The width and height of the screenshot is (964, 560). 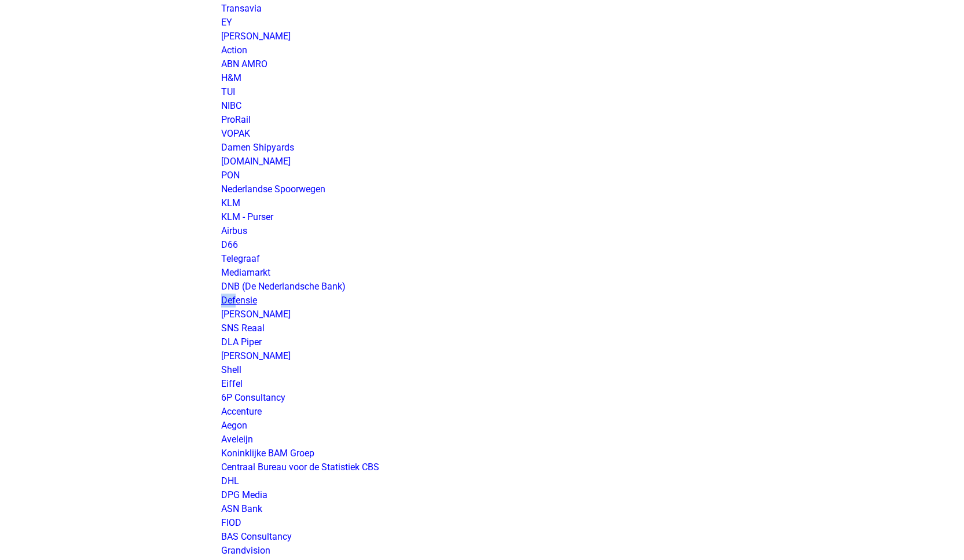 I want to click on a: ASN Bank, so click(x=242, y=509).